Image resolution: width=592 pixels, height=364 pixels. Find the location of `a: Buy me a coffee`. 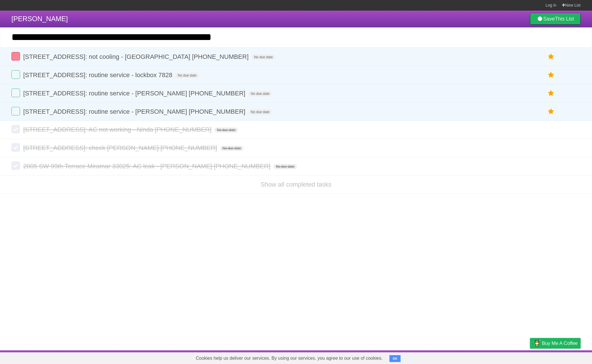

a: Buy me a coffee is located at coordinates (555, 343).